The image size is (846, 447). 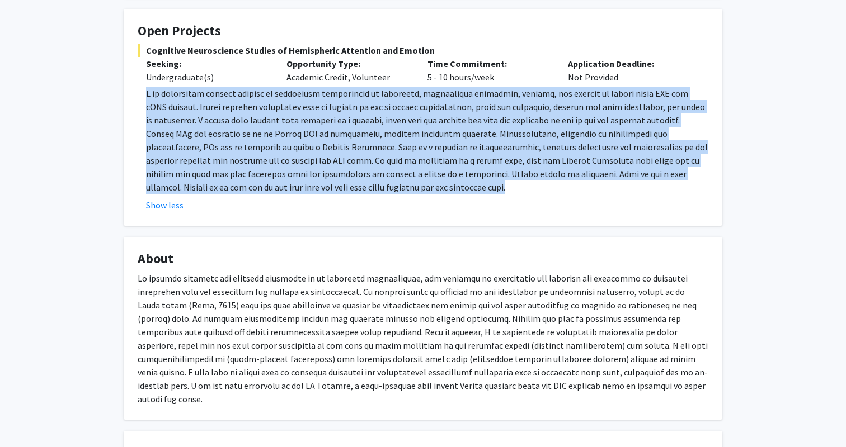 I want to click on div: Academic Credit, Volunteer, so click(x=348, y=70).